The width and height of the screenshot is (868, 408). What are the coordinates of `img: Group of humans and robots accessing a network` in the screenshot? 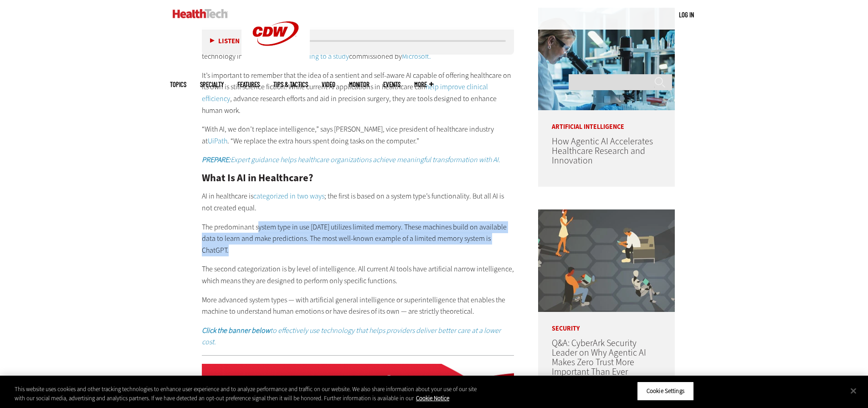 It's located at (606, 260).